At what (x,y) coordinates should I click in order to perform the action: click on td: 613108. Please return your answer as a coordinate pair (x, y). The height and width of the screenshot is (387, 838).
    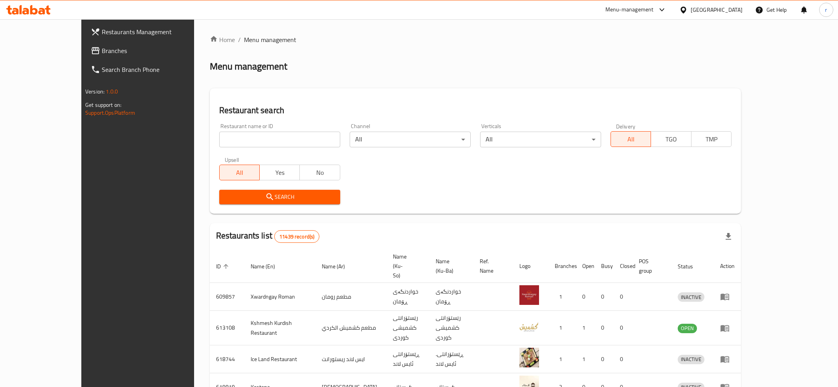
    Looking at the image, I should click on (227, 328).